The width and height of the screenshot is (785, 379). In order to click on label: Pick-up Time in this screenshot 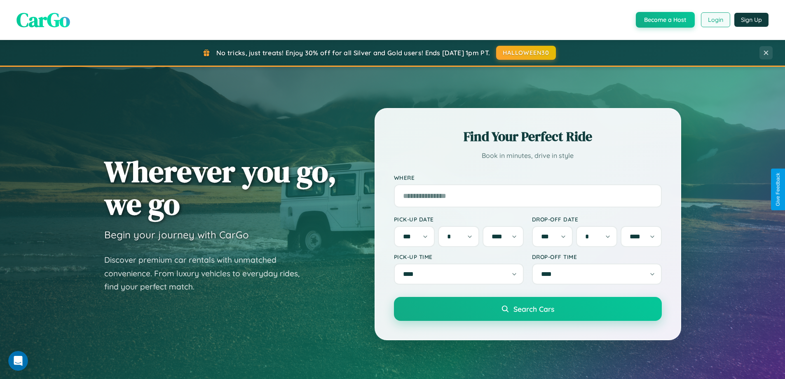, I will do `click(459, 256)`.